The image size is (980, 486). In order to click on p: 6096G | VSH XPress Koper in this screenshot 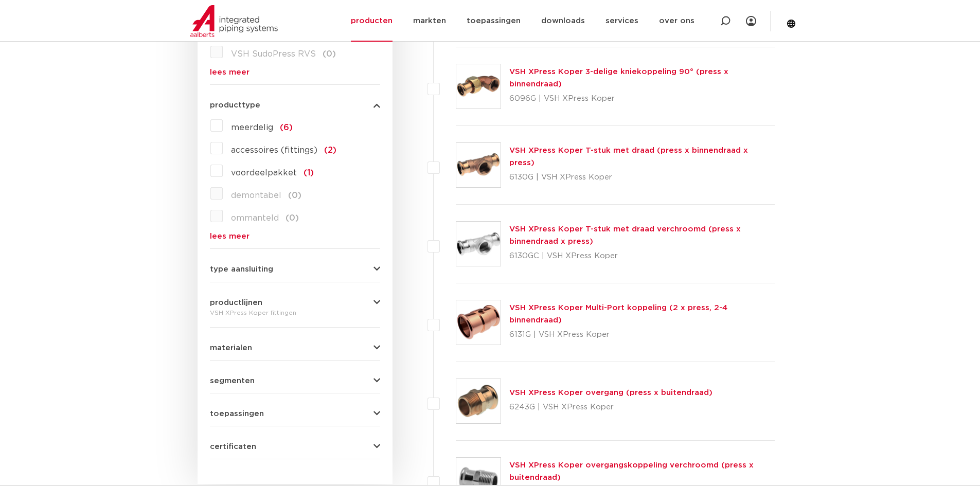, I will do `click(642, 99)`.